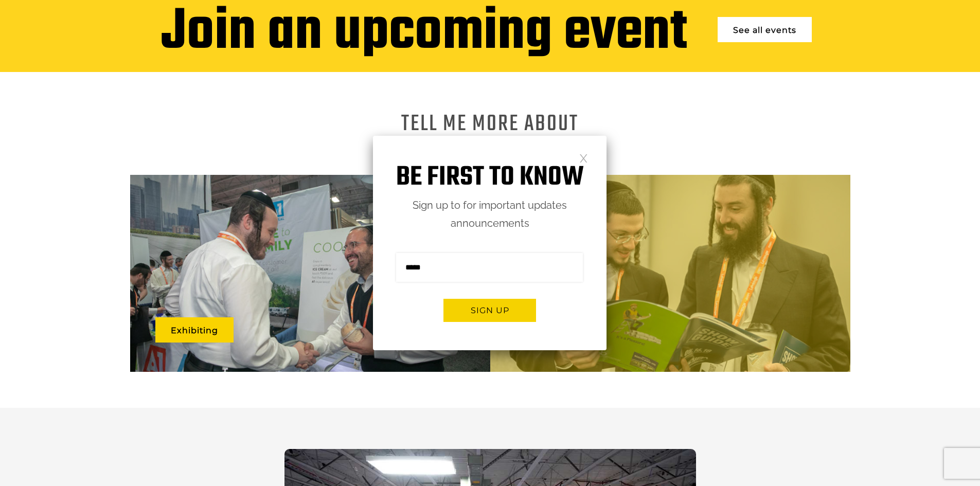 The image size is (980, 486). What do you see at coordinates (423, 33) in the screenshot?
I see `div: Join an upcoming event` at bounding box center [423, 33].